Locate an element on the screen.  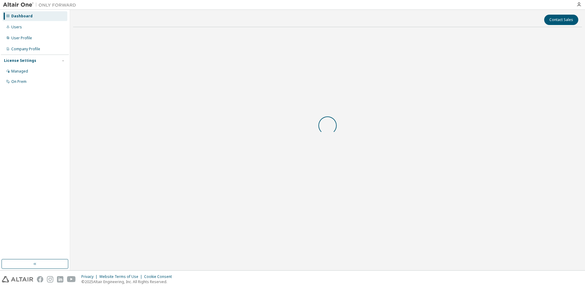
div: Dashboard is located at coordinates (22, 16).